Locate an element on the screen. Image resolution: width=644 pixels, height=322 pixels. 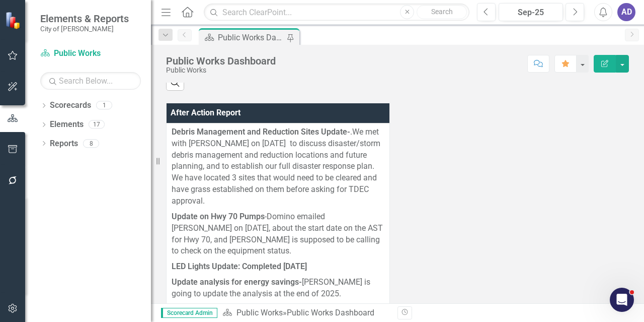
a: Scorecards is located at coordinates (70, 105).